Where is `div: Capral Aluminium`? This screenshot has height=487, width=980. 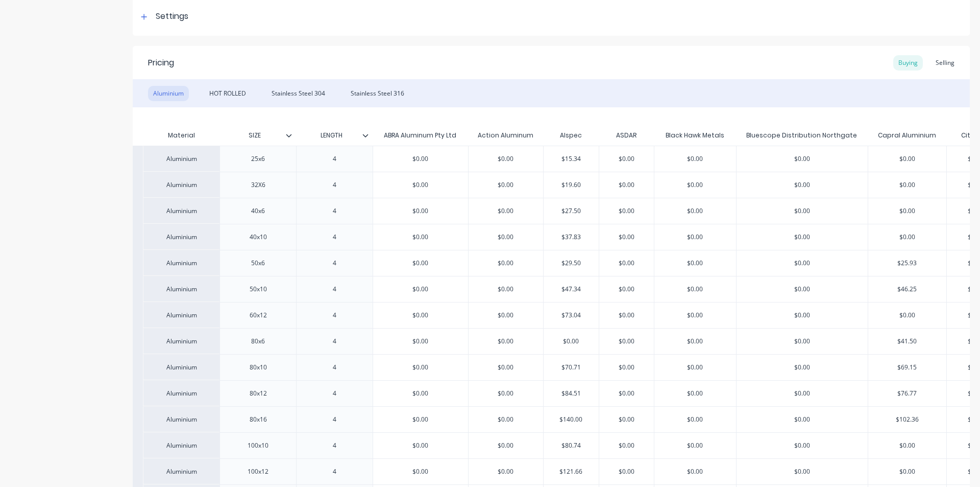
div: Capral Aluminium is located at coordinates (907, 136).